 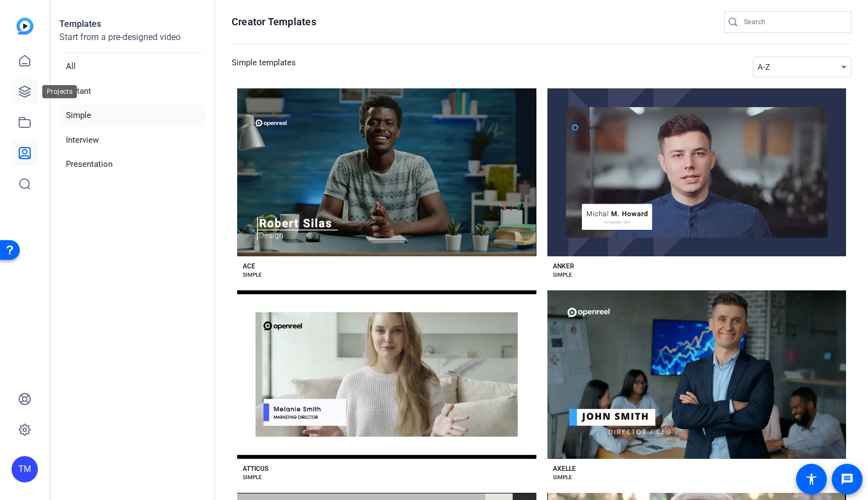 What do you see at coordinates (25, 469) in the screenshot?
I see `div: TM` at bounding box center [25, 469].